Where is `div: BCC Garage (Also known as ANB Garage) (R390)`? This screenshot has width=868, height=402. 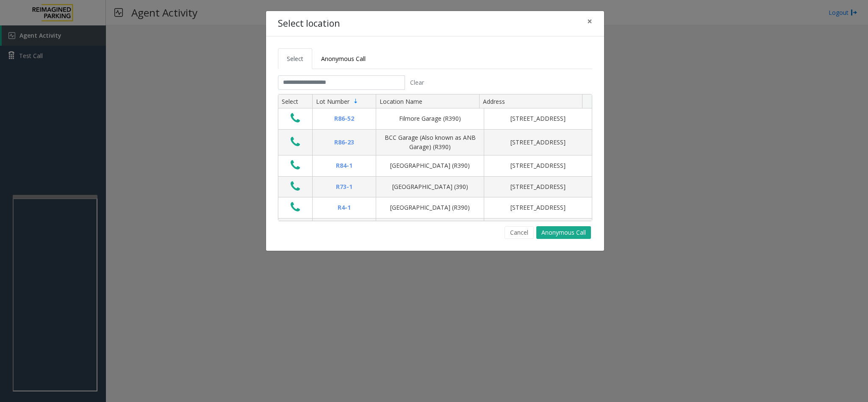
div: BCC Garage (Also known as ANB Garage) (R390) is located at coordinates (430, 142).